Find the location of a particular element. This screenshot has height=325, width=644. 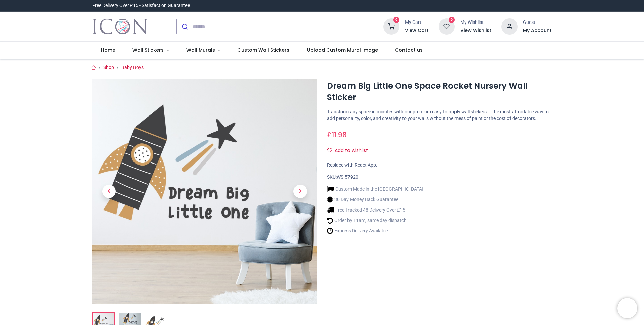

div: SKU: is located at coordinates (439, 177).